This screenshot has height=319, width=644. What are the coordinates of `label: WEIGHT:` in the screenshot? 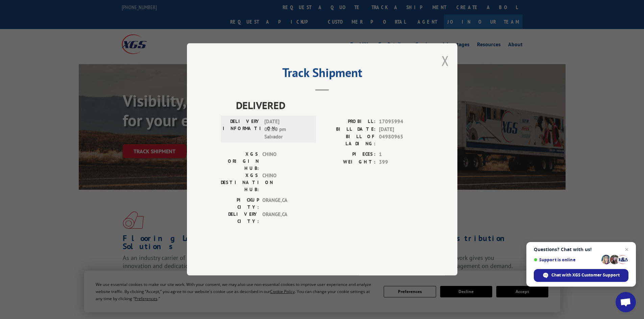 It's located at (349, 162).